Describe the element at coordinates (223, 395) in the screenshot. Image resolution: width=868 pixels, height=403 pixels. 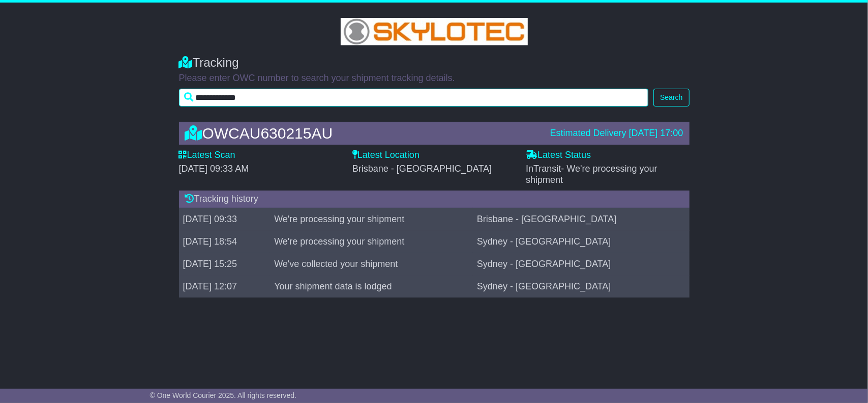
I see `span: © One World Courier 2025. All rights reserved.` at that location.